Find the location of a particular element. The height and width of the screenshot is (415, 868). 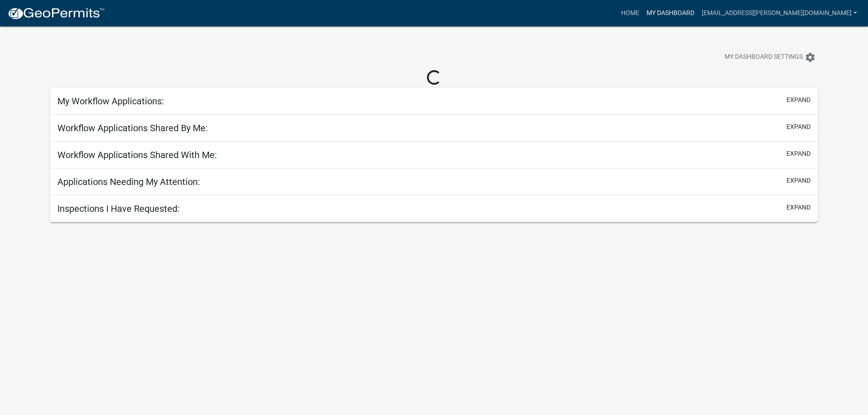

span: My Dashboard Settings is located at coordinates (763, 57).